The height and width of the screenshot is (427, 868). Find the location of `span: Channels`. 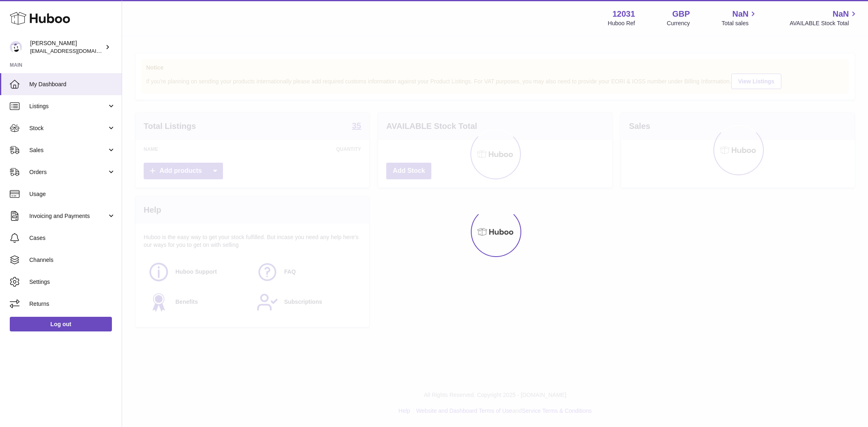

span: Channels is located at coordinates (73, 260).